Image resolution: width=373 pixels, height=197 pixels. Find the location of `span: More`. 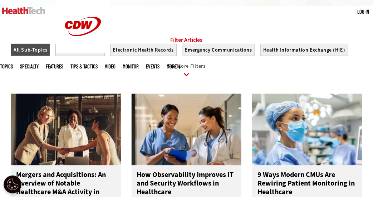

span: More is located at coordinates (174, 66).